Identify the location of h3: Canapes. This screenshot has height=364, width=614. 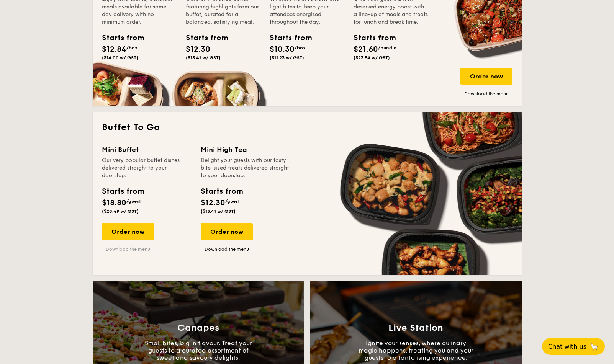
(198, 328).